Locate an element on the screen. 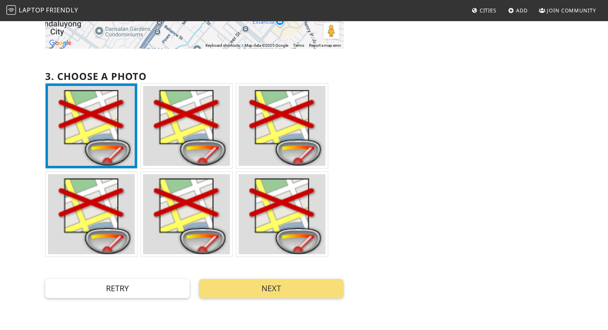 This screenshot has height=330, width=608. img: Google is located at coordinates (60, 43).